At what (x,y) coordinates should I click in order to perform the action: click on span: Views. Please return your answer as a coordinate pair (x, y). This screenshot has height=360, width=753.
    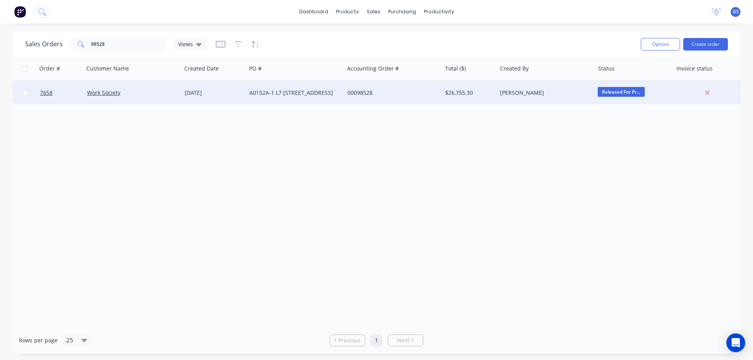
    Looking at the image, I should click on (186, 44).